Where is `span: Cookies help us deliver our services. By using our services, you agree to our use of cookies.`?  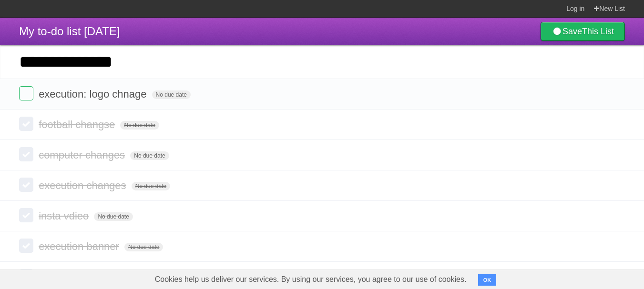 span: Cookies help us deliver our services. By using our services, you agree to our use of cookies. is located at coordinates (311, 279).